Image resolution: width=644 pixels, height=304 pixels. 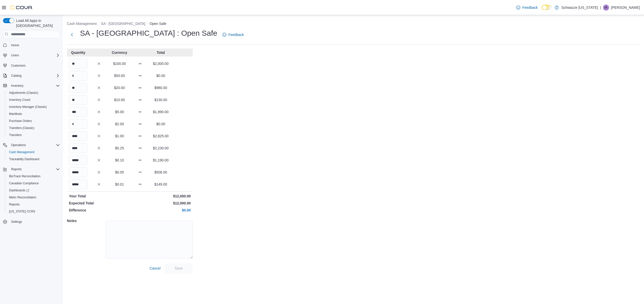 What do you see at coordinates (119, 53) in the screenshot?
I see `p: Currency` at bounding box center [119, 53].